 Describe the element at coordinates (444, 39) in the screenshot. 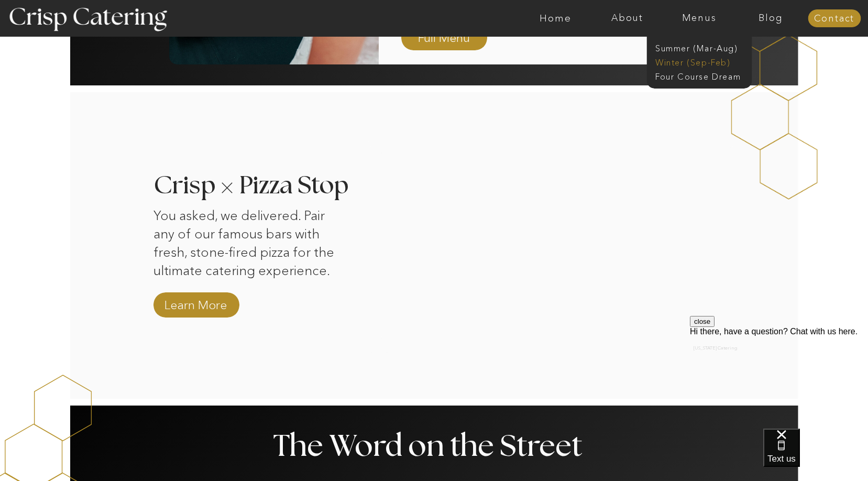

I see `nav: Full Menu` at that location.